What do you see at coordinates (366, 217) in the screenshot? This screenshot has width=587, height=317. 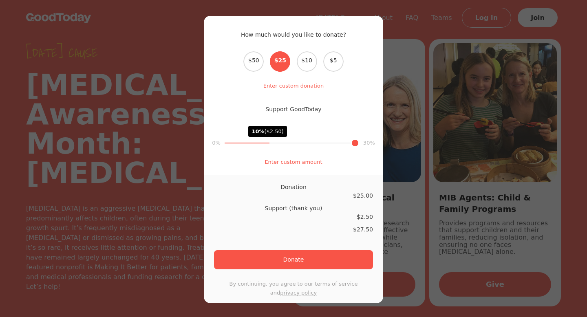 I see `span: 2.50` at bounding box center [366, 217].